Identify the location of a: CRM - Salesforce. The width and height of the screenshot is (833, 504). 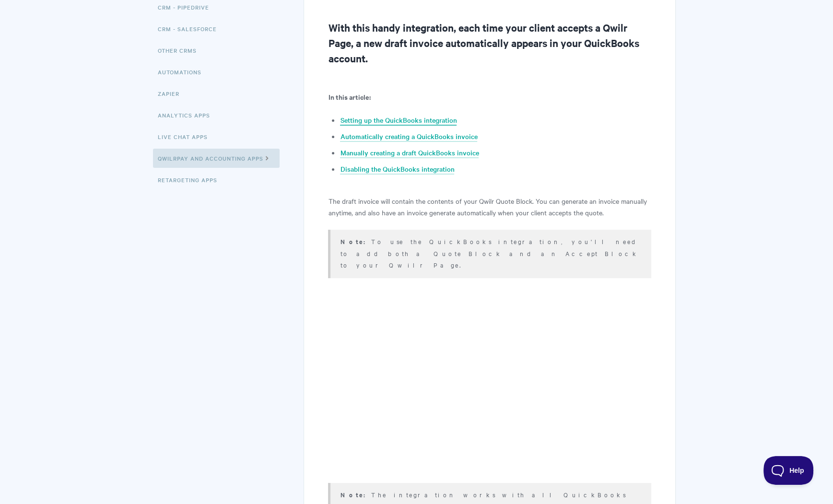
(191, 29).